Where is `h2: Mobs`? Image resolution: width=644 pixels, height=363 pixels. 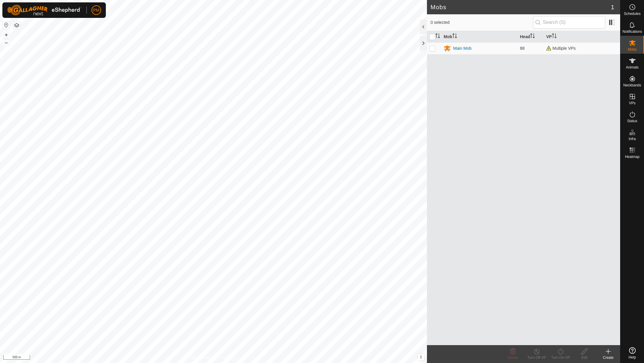
h2: Mobs is located at coordinates (521, 7).